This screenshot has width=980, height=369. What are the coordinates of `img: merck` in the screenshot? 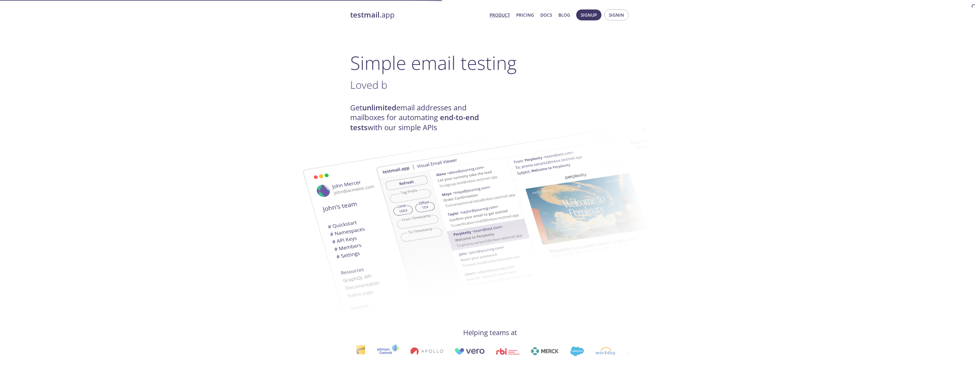 It's located at (543, 351).